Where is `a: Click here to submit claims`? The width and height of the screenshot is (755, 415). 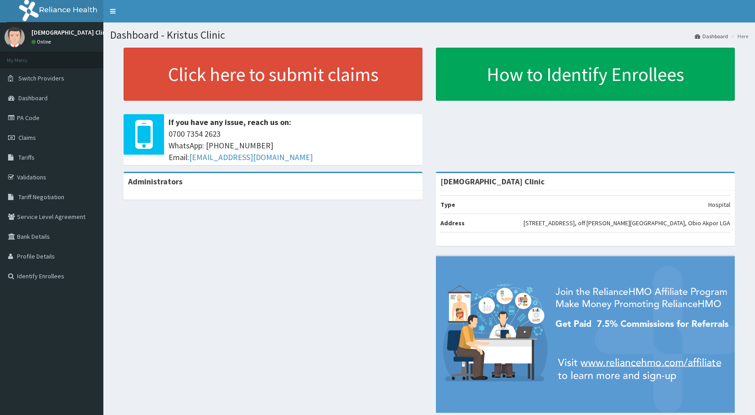 a: Click here to submit claims is located at coordinates (273, 74).